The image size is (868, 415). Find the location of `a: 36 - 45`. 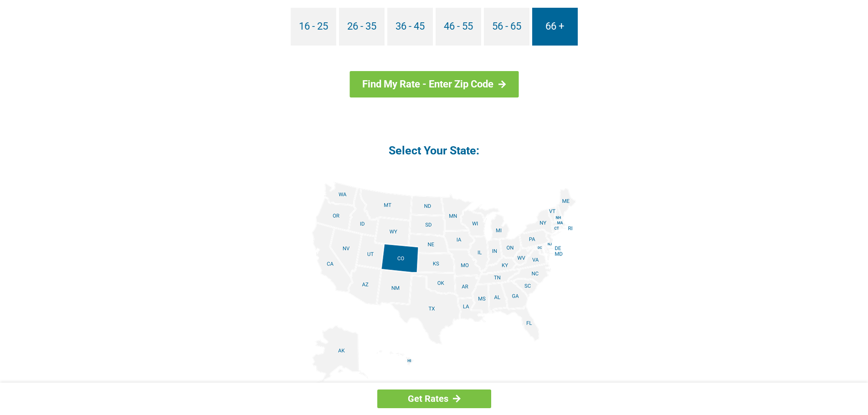

a: 36 - 45 is located at coordinates (410, 26).